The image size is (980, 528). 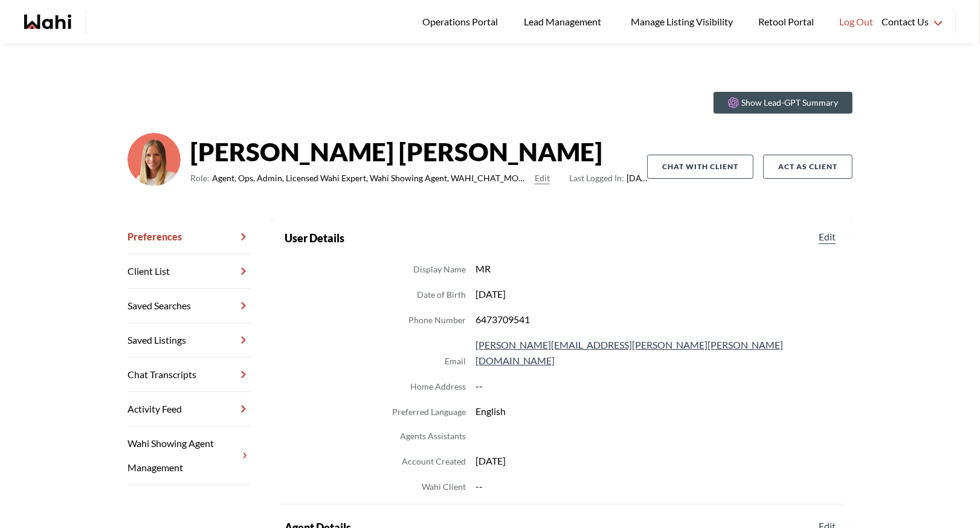 What do you see at coordinates (808, 167) in the screenshot?
I see `button: Act as Client` at bounding box center [808, 167].